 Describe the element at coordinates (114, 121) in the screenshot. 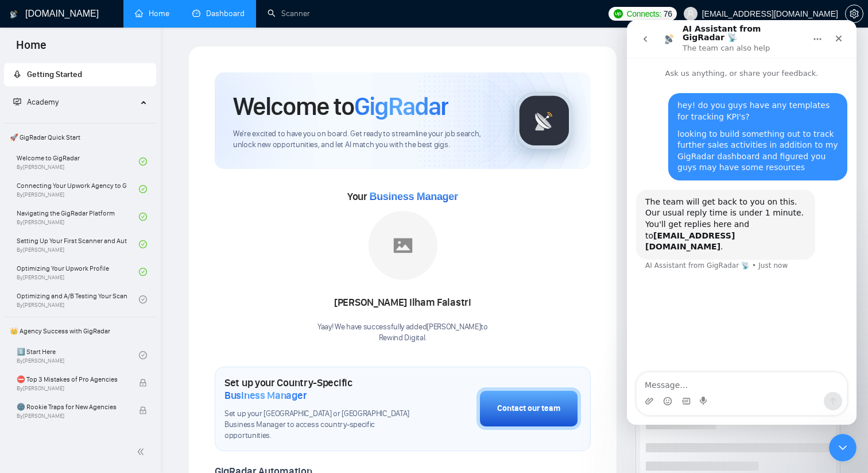

I see `div: lainyann98@gmail.com says…` at that location.